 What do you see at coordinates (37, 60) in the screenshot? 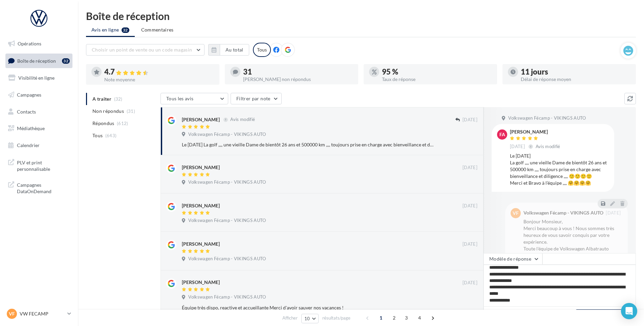
I see `span: Boîte de réception` at bounding box center [37, 60].